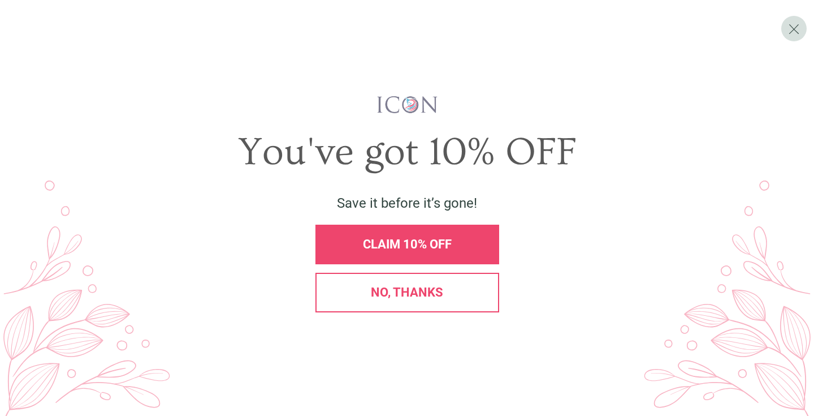 The width and height of the screenshot is (814, 416). I want to click on span: X, so click(794, 29).